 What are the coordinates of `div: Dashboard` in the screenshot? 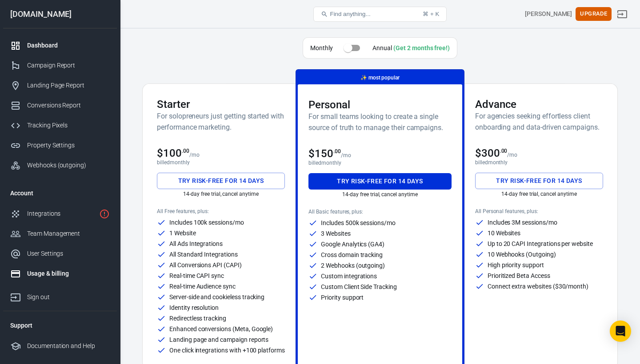 It's located at (68, 46).